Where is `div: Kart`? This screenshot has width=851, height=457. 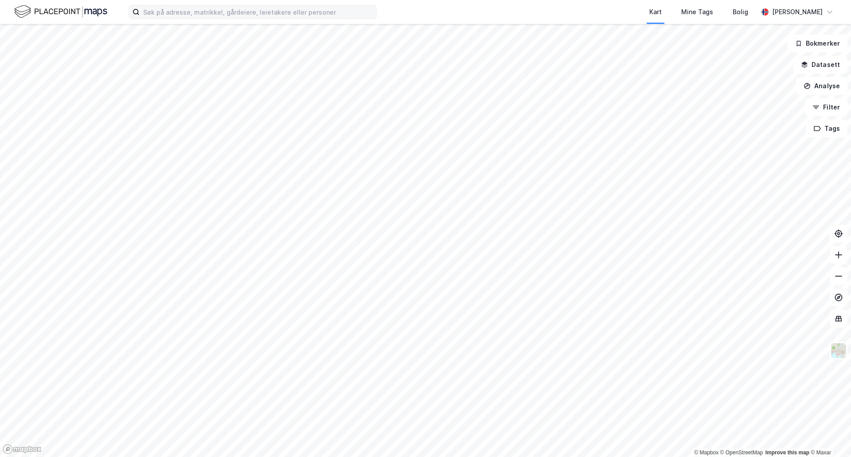 div: Kart is located at coordinates (656, 12).